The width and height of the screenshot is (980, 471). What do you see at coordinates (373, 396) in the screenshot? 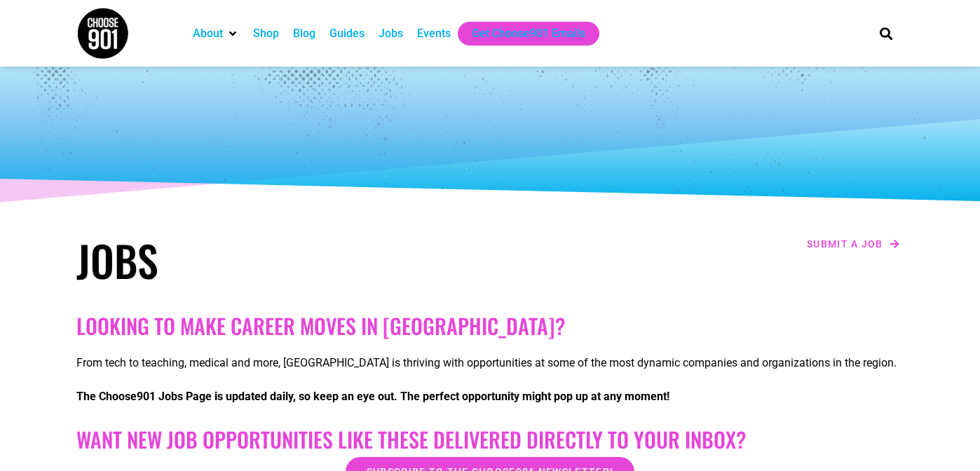
I see `strong: The Choose901 Jobs Page is updated daily, so keep an eye out. The perfect opportunity might pop u...` at bounding box center [373, 396].